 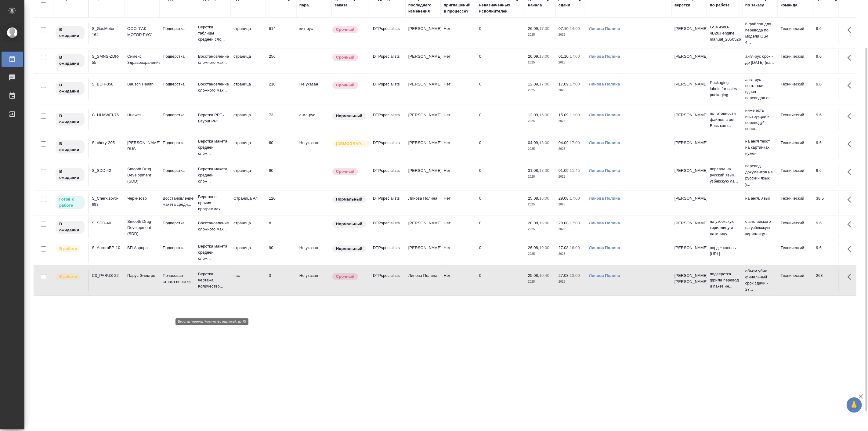 What do you see at coordinates (107, 31) in the screenshot?
I see `div: S_GacMotor-164` at bounding box center [107, 31].